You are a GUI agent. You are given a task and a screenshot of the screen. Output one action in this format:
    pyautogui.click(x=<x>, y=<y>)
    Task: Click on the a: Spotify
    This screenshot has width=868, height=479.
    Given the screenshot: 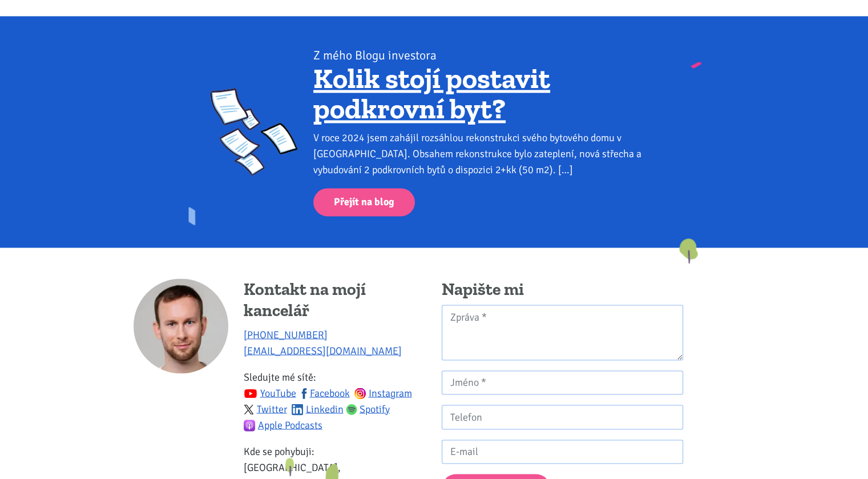 What is the action you would take?
    pyautogui.click(x=368, y=408)
    